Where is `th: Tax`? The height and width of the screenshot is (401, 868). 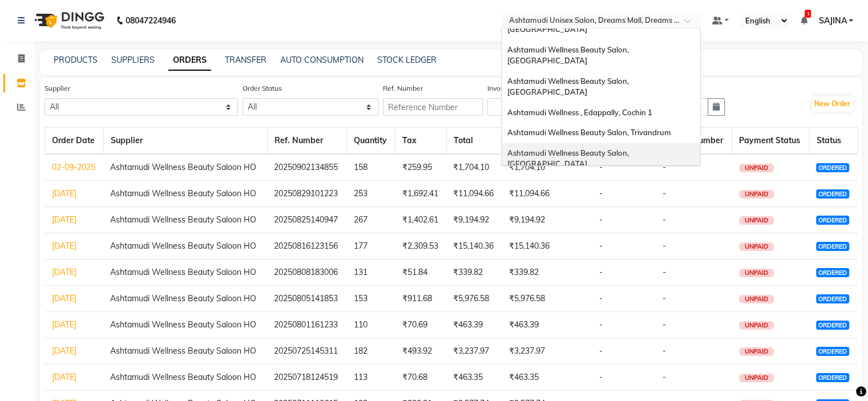 th: Tax is located at coordinates (421, 141).